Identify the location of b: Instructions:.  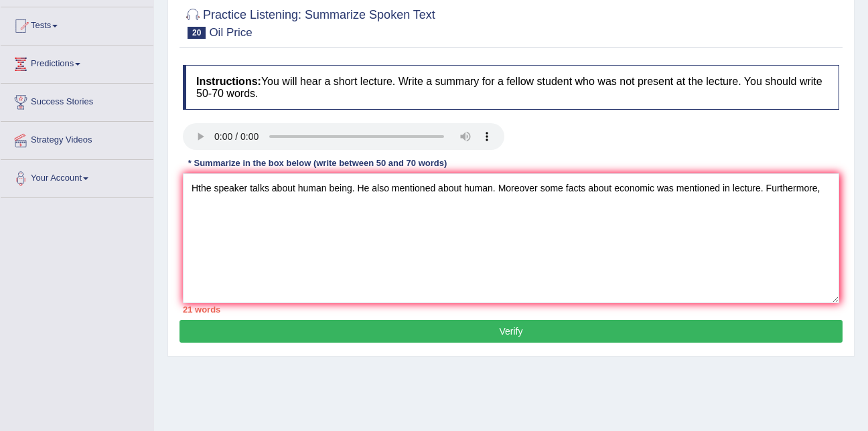
(229, 81).